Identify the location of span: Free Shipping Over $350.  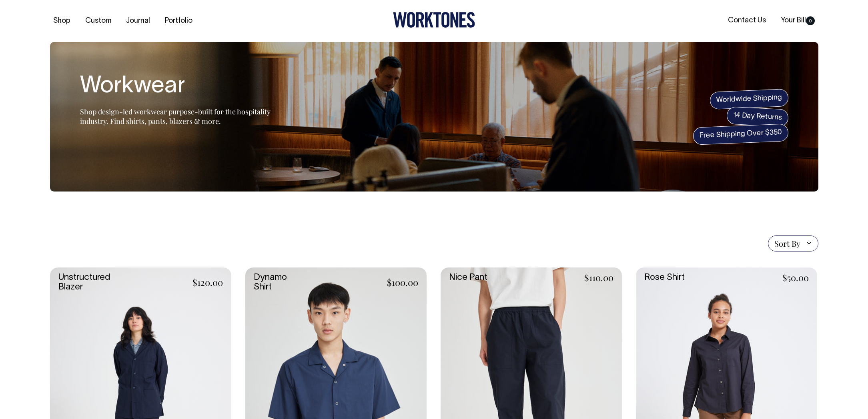
(740, 134).